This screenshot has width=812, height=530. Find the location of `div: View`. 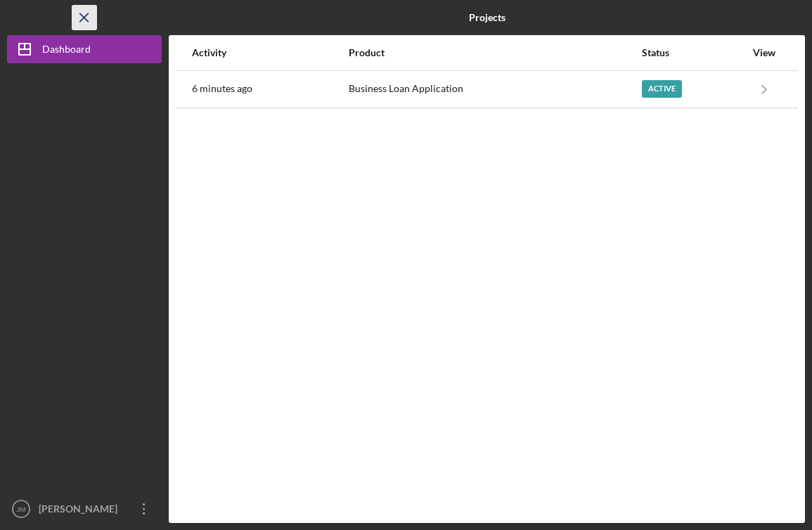

div: View is located at coordinates (765, 53).